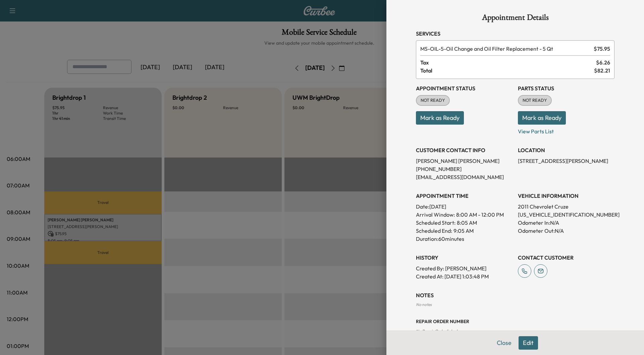  Describe the element at coordinates (506, 48) in the screenshot. I see `span: Oil Change and Oil Filter Replacement - 5 Qt` at that location.